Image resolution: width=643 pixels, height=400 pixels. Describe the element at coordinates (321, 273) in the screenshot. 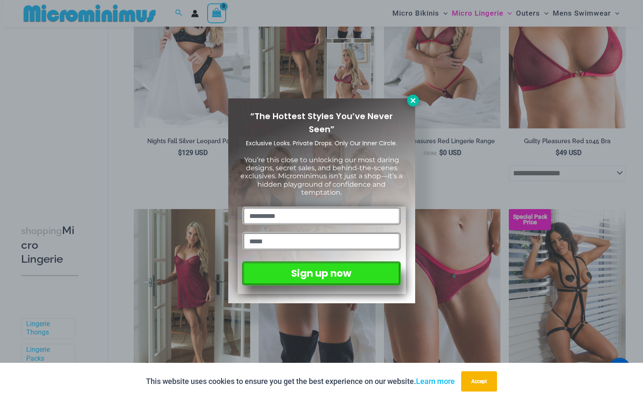

I see `button: Sign up now` at that location.